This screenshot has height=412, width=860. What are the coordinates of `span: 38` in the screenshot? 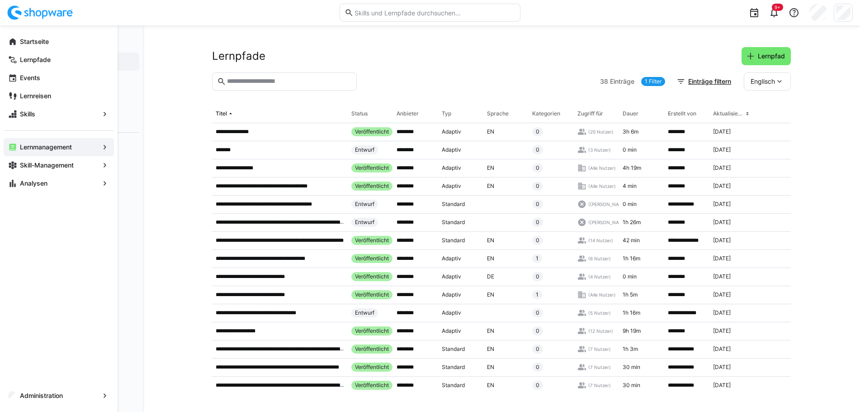 It's located at (604, 81).